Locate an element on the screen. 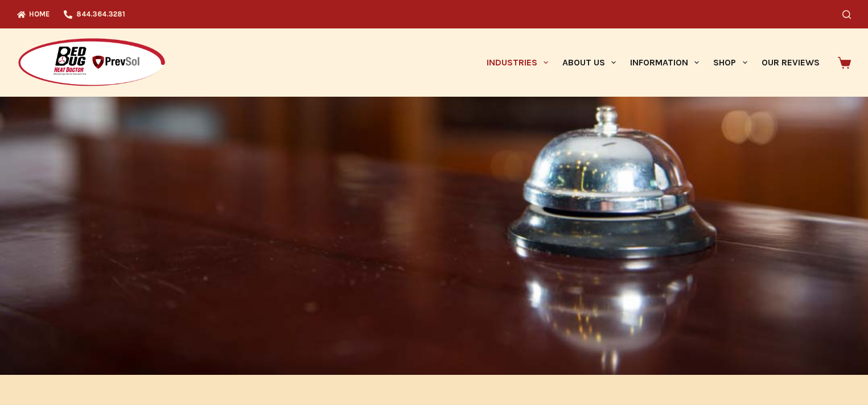  img: Prevsol/Bed Bug Heat Doctor is located at coordinates (91, 62).